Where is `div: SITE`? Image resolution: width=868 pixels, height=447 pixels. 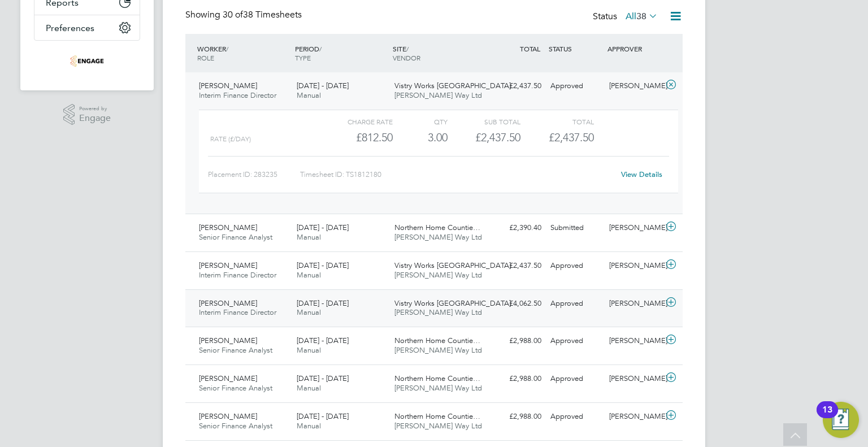 div: SITE is located at coordinates (439, 53).